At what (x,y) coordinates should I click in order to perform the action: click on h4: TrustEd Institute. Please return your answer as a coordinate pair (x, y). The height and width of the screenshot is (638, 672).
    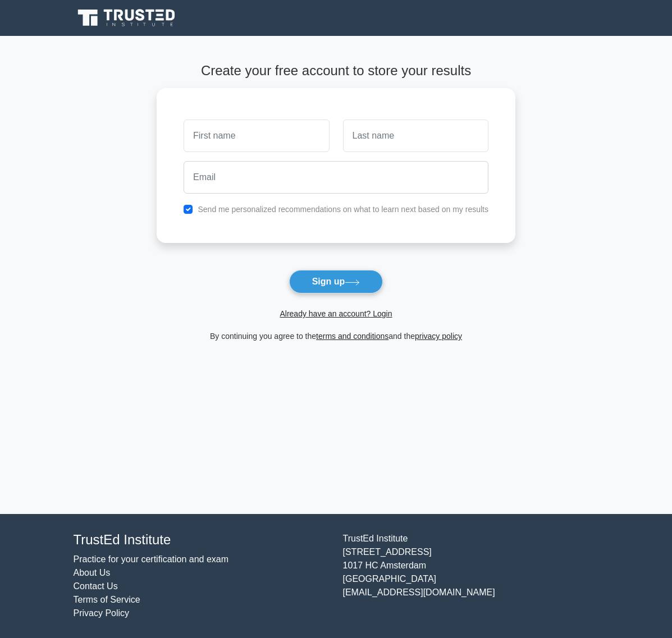
    Looking at the image, I should click on (202, 540).